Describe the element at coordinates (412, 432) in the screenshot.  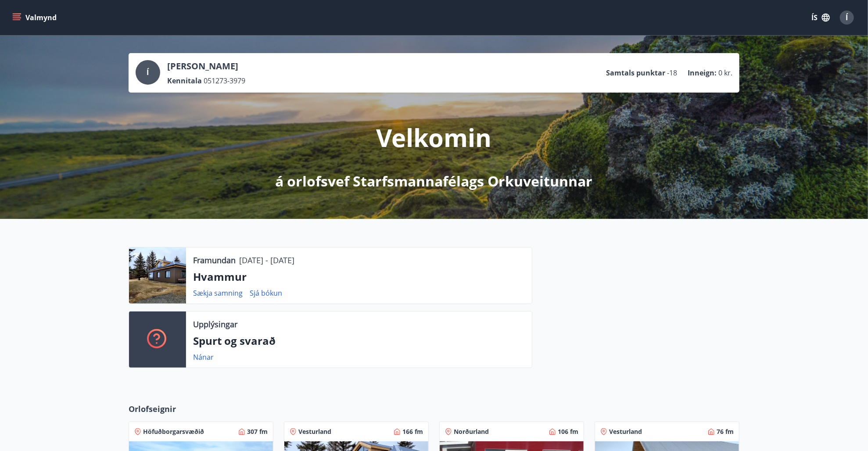
I see `span: 166 fm` at that location.